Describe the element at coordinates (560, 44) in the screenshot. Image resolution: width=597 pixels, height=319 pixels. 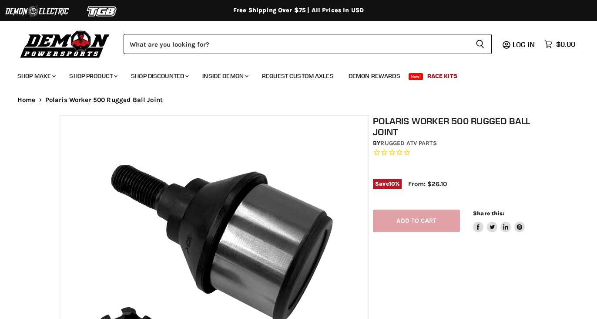
I see `a: $0.00` at that location.